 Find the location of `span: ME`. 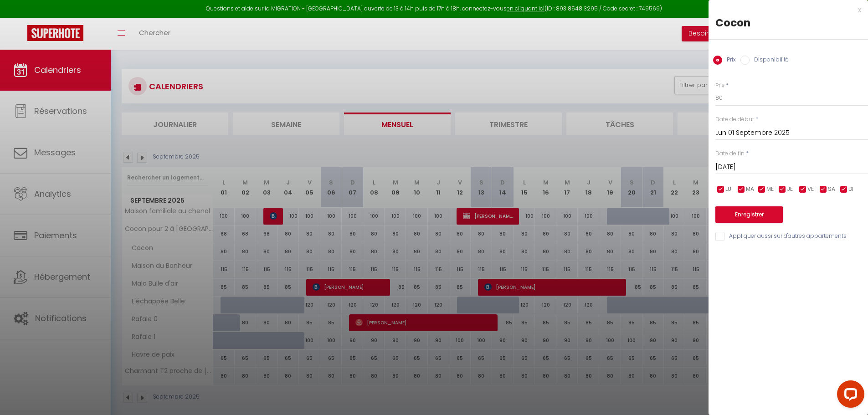

span: ME is located at coordinates (770, 189).